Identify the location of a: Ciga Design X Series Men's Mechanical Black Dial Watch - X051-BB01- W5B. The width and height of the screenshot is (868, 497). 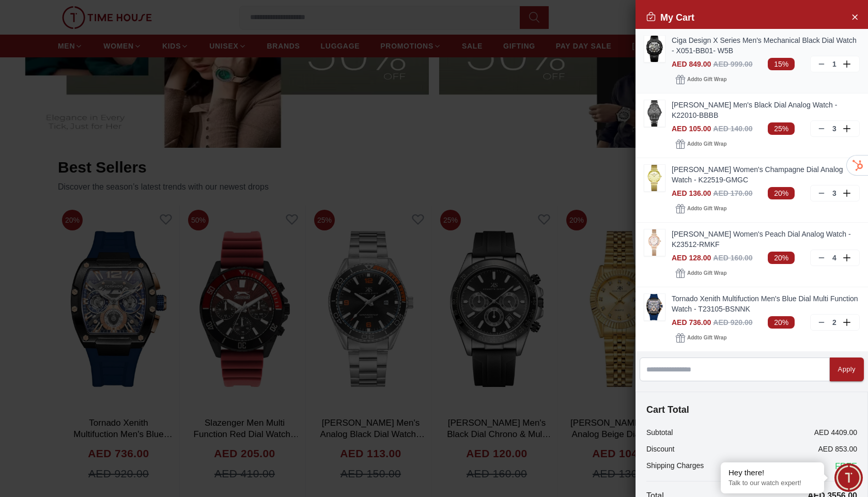
(765, 46).